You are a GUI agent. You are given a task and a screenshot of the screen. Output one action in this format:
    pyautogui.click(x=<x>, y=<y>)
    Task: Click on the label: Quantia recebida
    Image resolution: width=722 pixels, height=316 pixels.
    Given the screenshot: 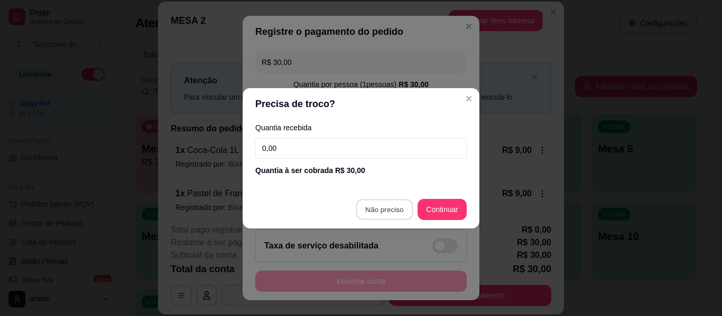 What is the action you would take?
    pyautogui.click(x=361, y=128)
    